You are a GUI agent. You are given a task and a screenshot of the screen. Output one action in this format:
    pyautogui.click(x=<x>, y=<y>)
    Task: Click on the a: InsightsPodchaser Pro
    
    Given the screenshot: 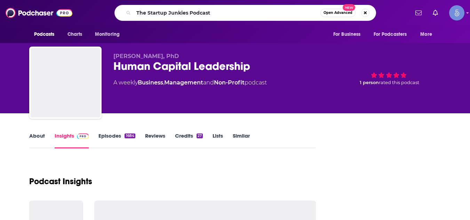 What is the action you would take?
    pyautogui.click(x=72, y=141)
    